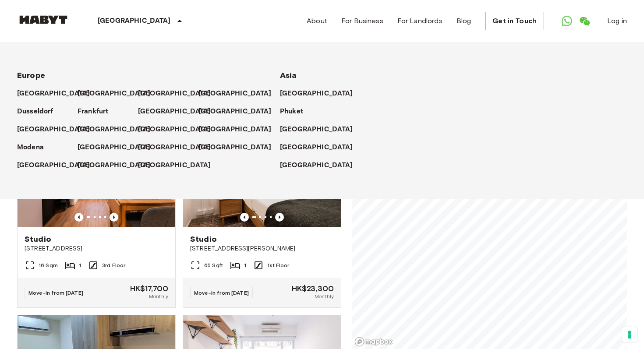 Image resolution: width=644 pixels, height=349 pixels. What do you see at coordinates (97, 111) in the screenshot?
I see `a: Frankfurt` at bounding box center [97, 111].